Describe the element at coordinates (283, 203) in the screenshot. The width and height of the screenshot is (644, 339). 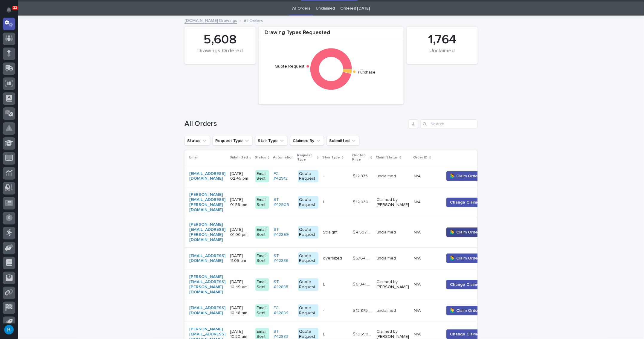
I see `a: ST #42906` at that location.